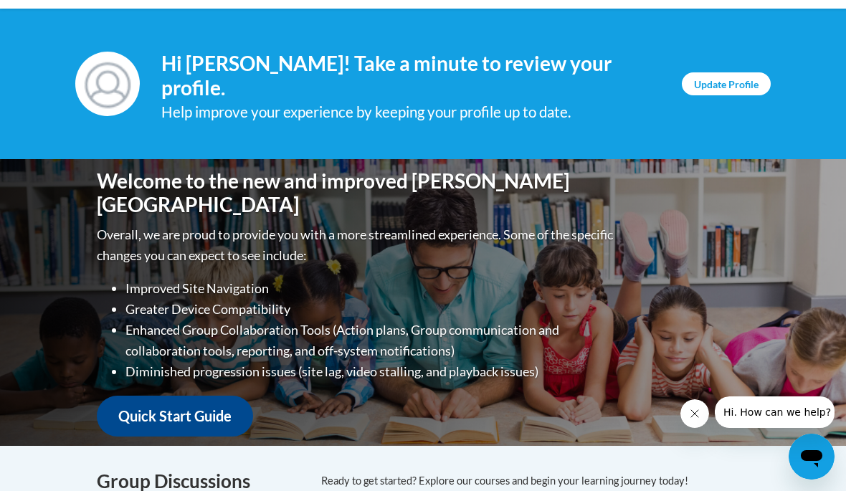  I want to click on li: Enhanced Group Collaboration Tools (Action plans, Group communication and collaboration tools, re..., so click(371, 340).